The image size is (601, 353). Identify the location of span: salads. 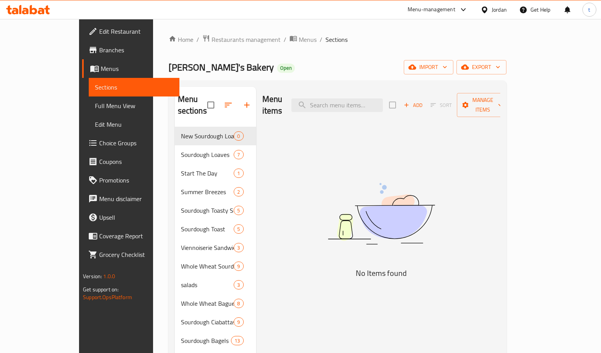
(207, 285).